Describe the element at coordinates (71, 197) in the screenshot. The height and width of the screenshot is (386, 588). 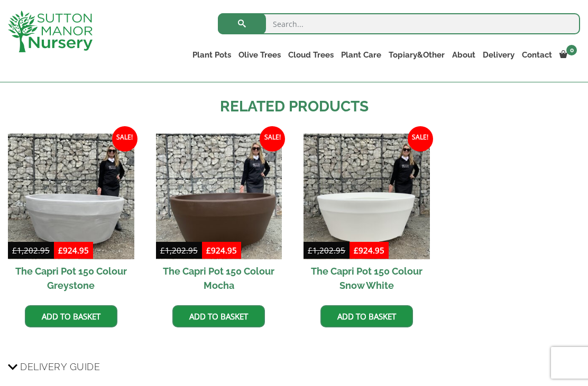
I see `img: The Capri Pot 150 Colour Greystone` at that location.